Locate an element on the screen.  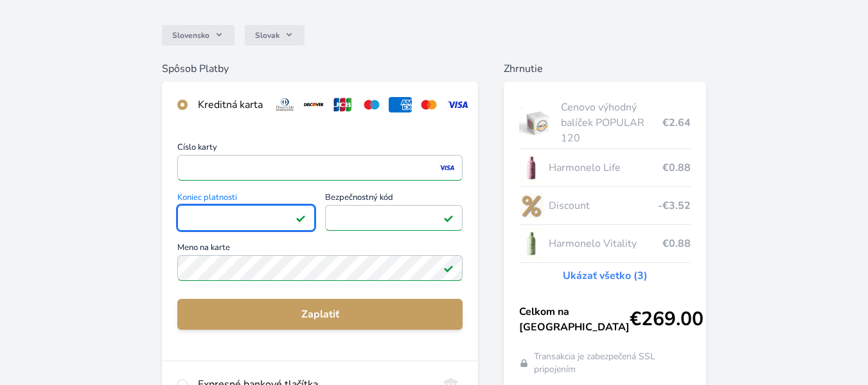
img: amex.svg is located at coordinates (400, 105).